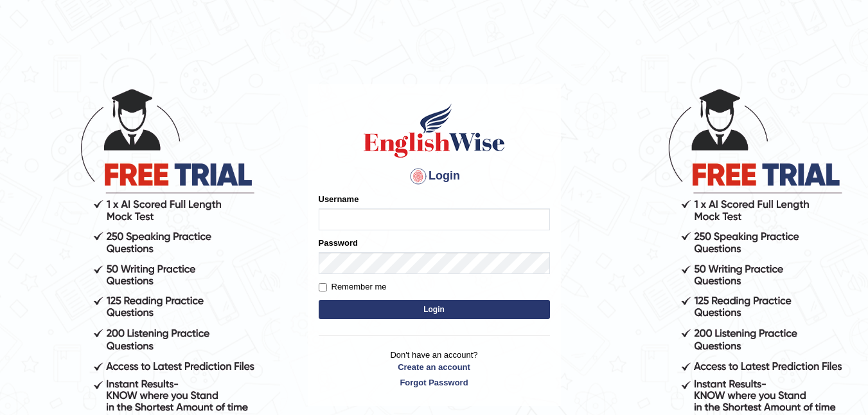  What do you see at coordinates (338, 242) in the screenshot?
I see `label: Password` at bounding box center [338, 242].